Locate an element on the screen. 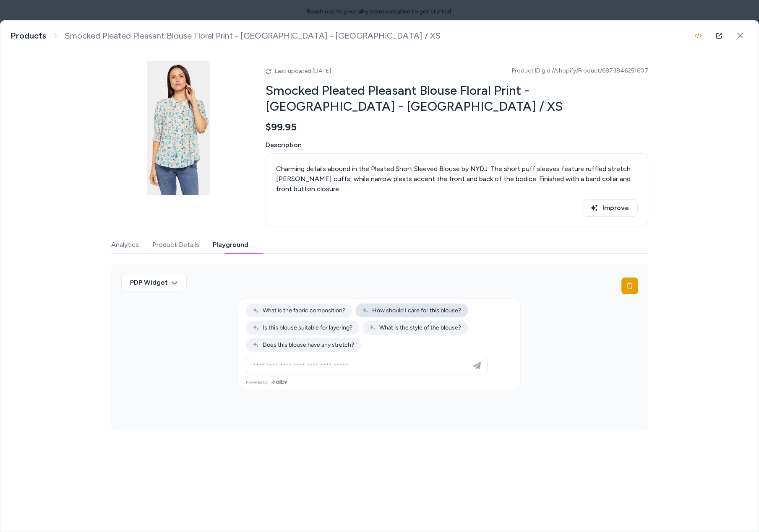 This screenshot has height=532, width=759. div: Charming details abound in the Pleated Short Sleeved Blouse by NYDJ. The short puff sleeves featu... is located at coordinates (457, 179).